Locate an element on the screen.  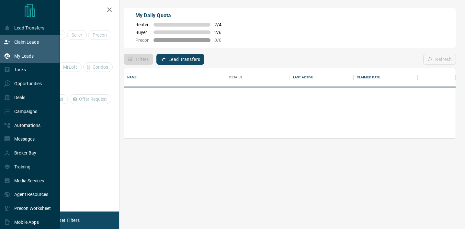
span: Precon is located at coordinates (142, 40).